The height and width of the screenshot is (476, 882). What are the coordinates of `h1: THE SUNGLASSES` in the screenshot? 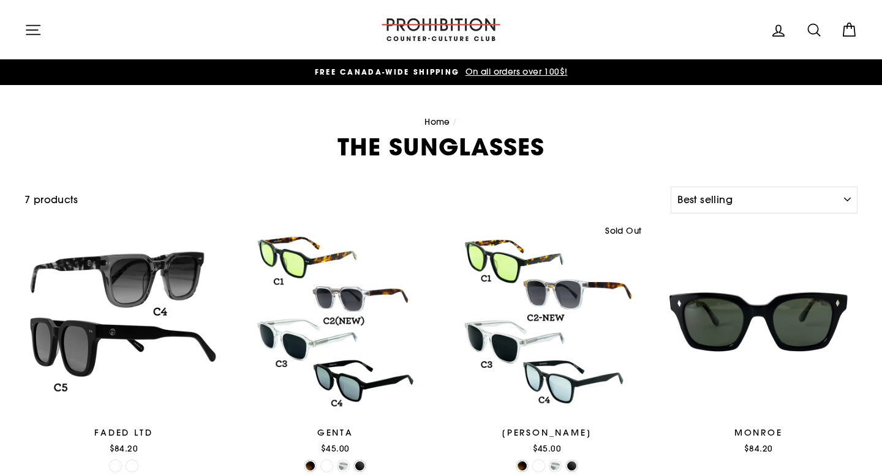 It's located at (441, 147).